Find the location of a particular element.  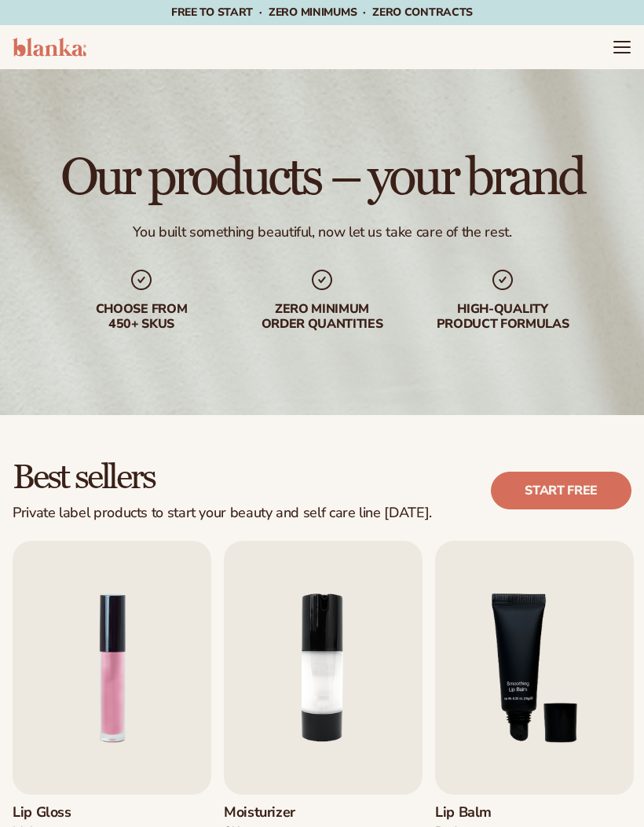

h3: Moisturizer is located at coordinates (272, 813).